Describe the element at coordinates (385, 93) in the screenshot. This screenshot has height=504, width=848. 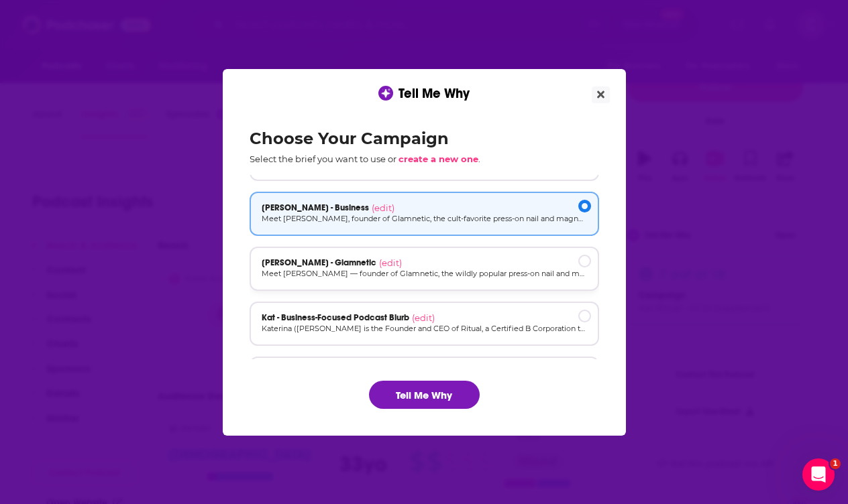
I see `img: tell me why sparkle` at that location.